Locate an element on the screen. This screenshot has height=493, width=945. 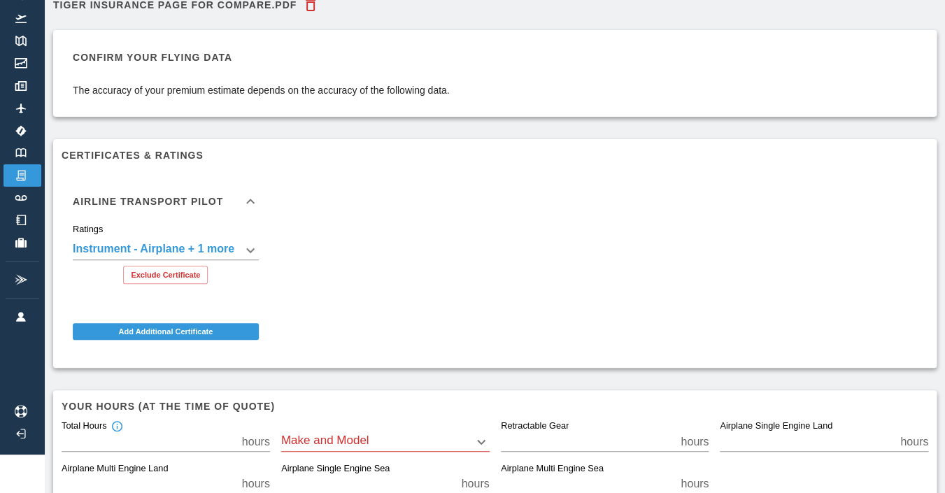
button: Add Additional Certificate is located at coordinates (166, 331).